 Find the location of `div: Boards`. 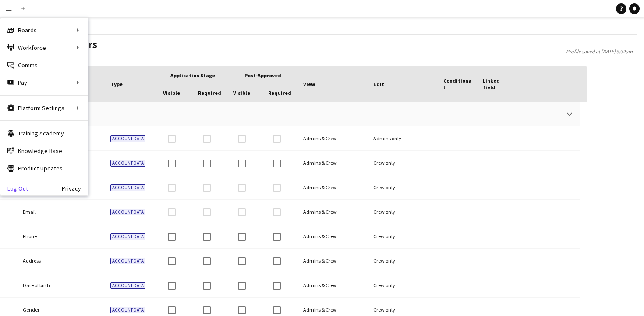

div: Boards is located at coordinates (44, 31).